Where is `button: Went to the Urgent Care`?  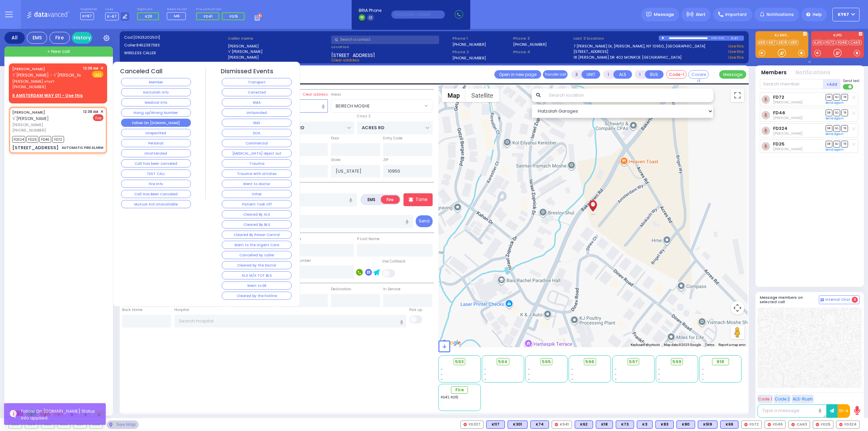
button: Went to the Urgent Care is located at coordinates (257, 245).